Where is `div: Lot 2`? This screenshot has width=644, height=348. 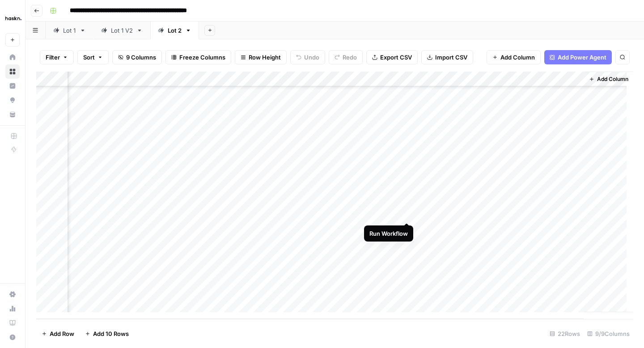
div: Lot 2 is located at coordinates (174, 31).